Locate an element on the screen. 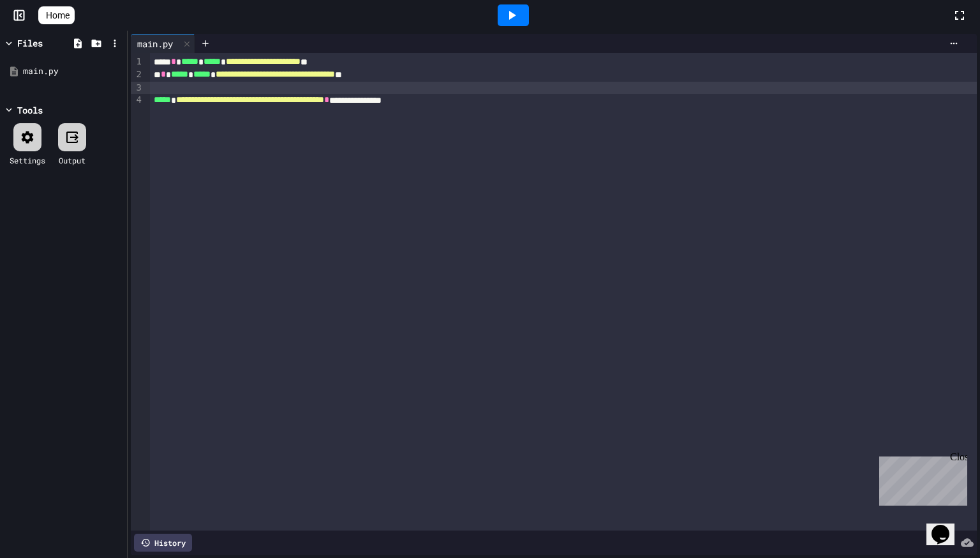 The height and width of the screenshot is (558, 980). div: Settings is located at coordinates (27, 160).